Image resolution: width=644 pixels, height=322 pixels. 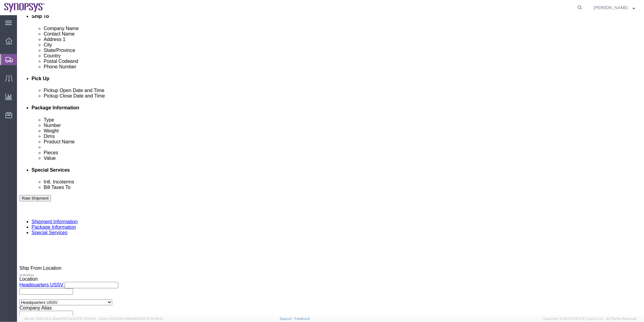 What do you see at coordinates (611, 8) in the screenshot?
I see `span: Kaelen O'Connor` at bounding box center [611, 8].